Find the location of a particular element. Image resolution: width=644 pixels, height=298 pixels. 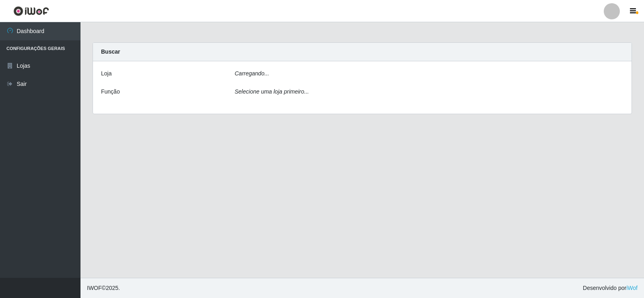

label: Função is located at coordinates (111, 92).